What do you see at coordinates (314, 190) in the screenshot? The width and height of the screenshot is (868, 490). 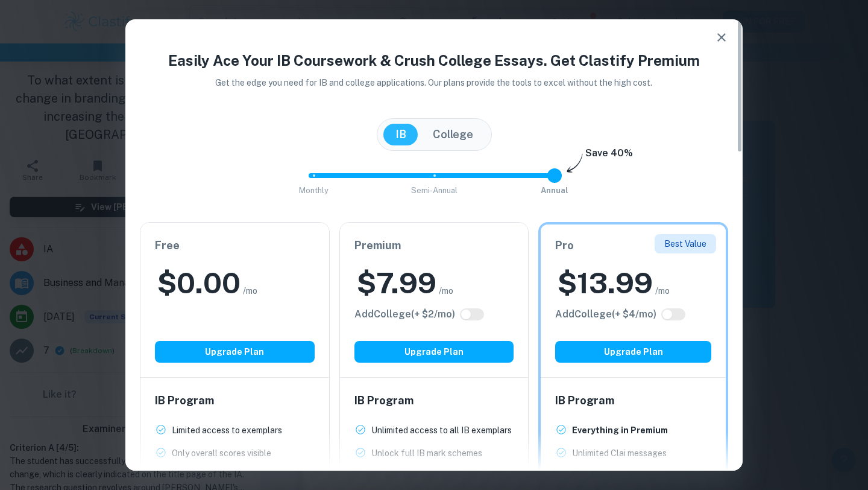 I see `span: Monthly` at bounding box center [314, 190].